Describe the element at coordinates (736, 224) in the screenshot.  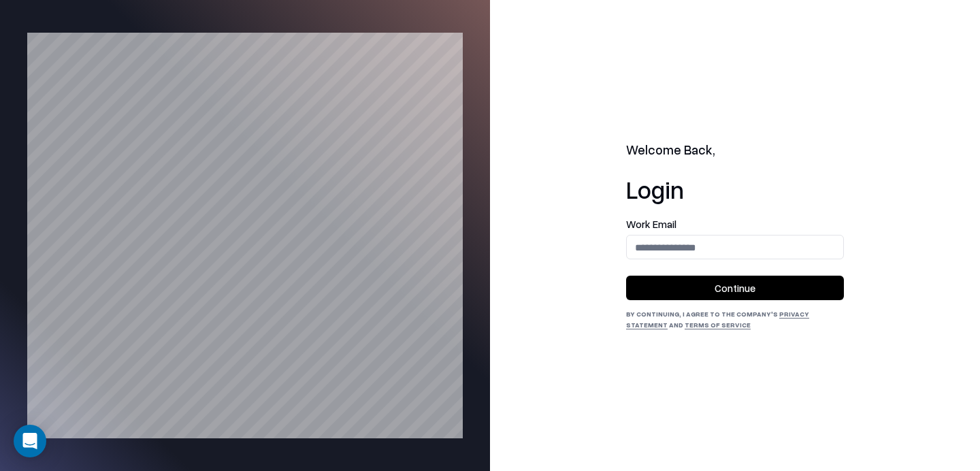
I see `label: Work Email` at that location.